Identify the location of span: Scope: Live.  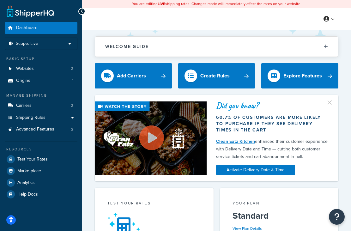
(27, 44).